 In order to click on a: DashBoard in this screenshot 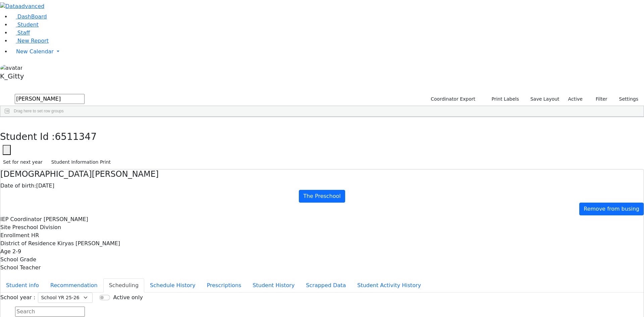, I will do `click(29, 17)`.